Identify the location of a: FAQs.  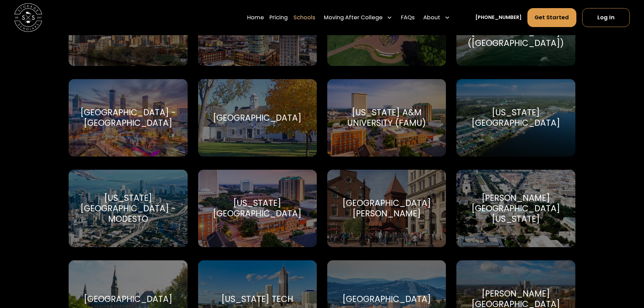
(408, 18).